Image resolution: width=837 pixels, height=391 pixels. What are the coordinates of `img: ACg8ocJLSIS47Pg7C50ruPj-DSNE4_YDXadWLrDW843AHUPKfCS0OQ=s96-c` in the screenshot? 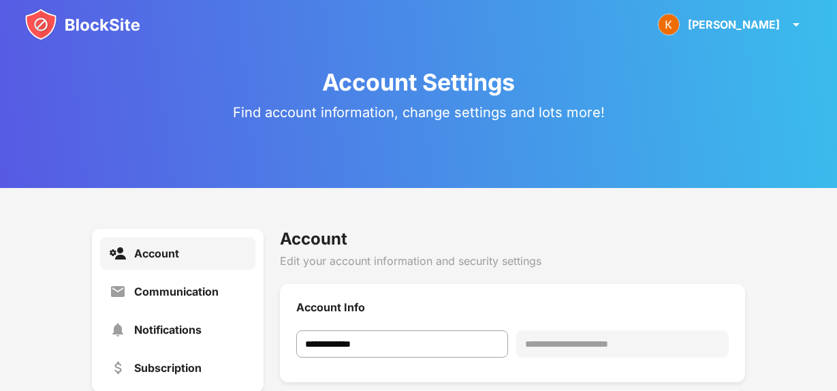 It's located at (669, 25).